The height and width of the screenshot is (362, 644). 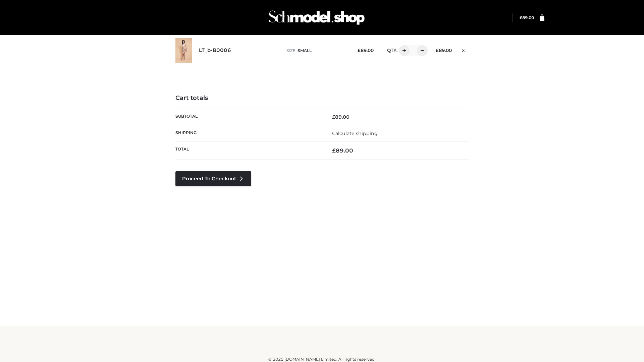 I want to click on div: QTY:, so click(x=403, y=51).